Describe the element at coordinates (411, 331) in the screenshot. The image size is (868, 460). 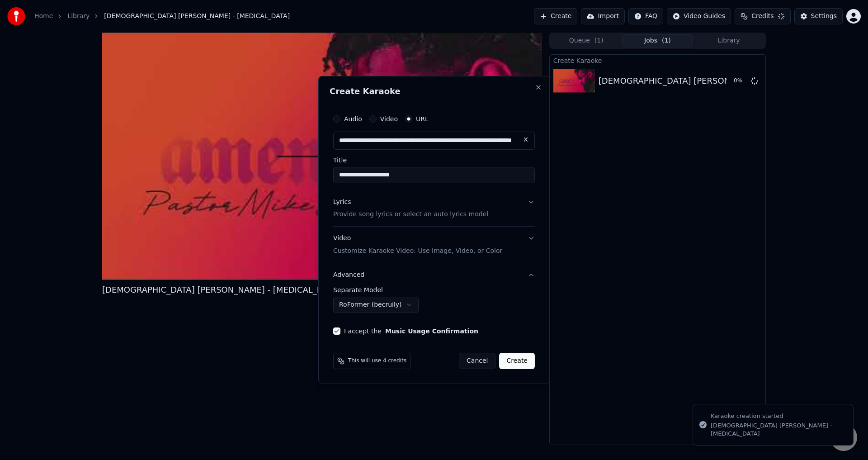
I see `label: I accept the` at that location.